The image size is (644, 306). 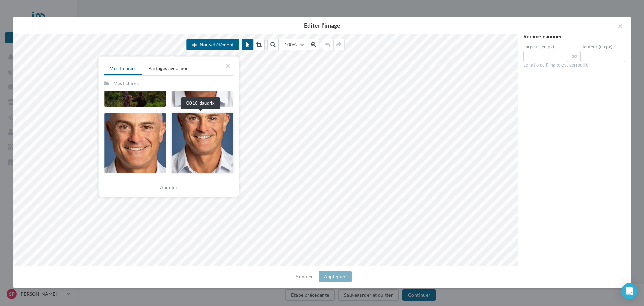 I want to click on div: 0010-daudrix, so click(x=201, y=103).